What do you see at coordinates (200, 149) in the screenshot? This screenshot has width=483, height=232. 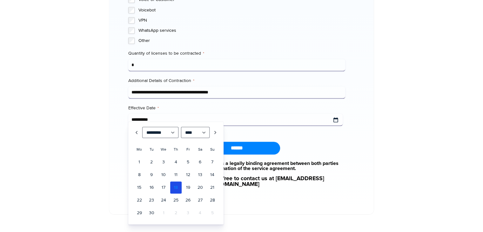 I see `span: Saturday` at bounding box center [200, 149].